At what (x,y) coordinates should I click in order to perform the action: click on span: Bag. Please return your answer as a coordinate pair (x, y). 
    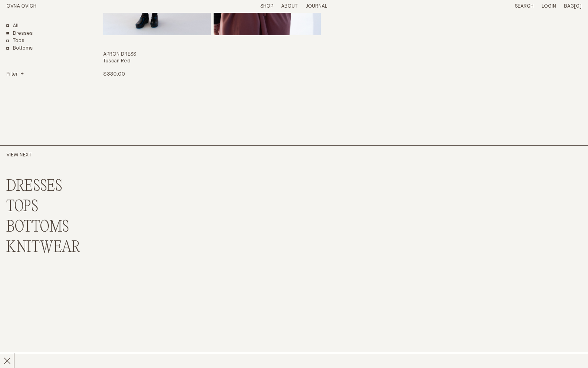
    Looking at the image, I should click on (569, 6).